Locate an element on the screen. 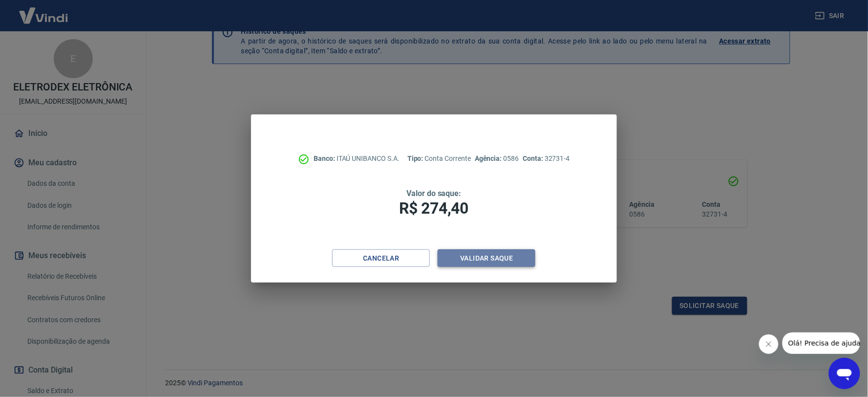 The width and height of the screenshot is (868, 397). button: Cancelar is located at coordinates (381, 258).